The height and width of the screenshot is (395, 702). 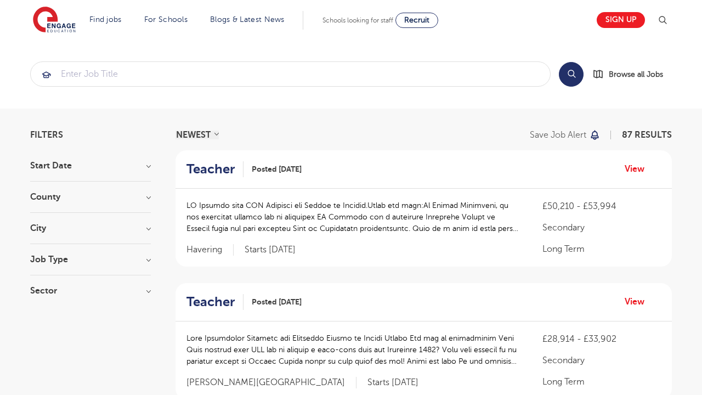 What do you see at coordinates (647, 135) in the screenshot?
I see `span: 87 RESULTS` at bounding box center [647, 135].